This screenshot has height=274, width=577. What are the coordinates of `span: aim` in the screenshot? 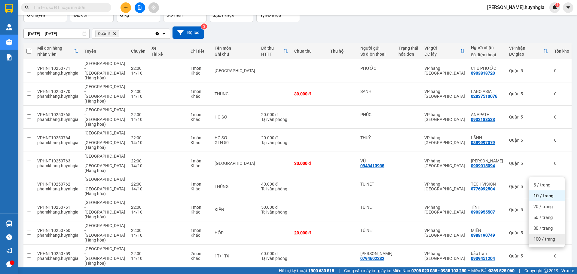 It's located at (154, 8).